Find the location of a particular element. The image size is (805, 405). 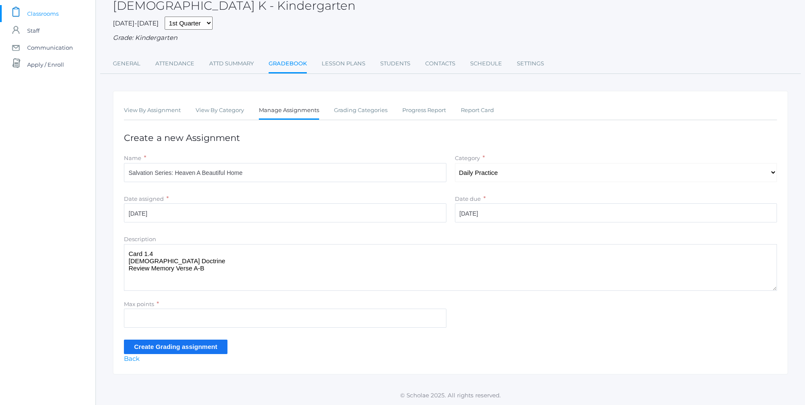

a: Attd Summary is located at coordinates (231, 64).